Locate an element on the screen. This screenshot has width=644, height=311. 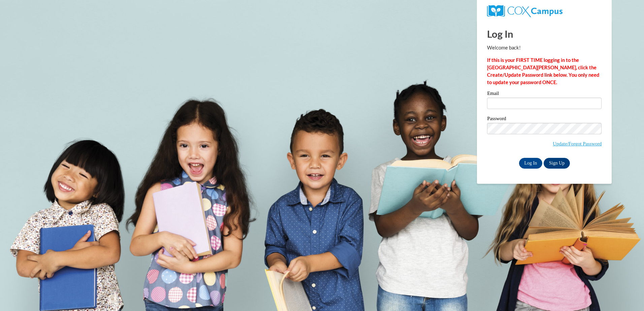
a: COX Campus is located at coordinates (524, 10).